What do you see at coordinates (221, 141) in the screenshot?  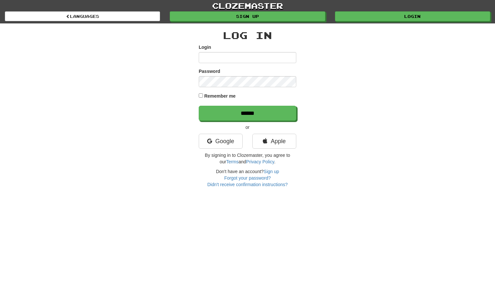 I see `a: Google` at bounding box center [221, 141].